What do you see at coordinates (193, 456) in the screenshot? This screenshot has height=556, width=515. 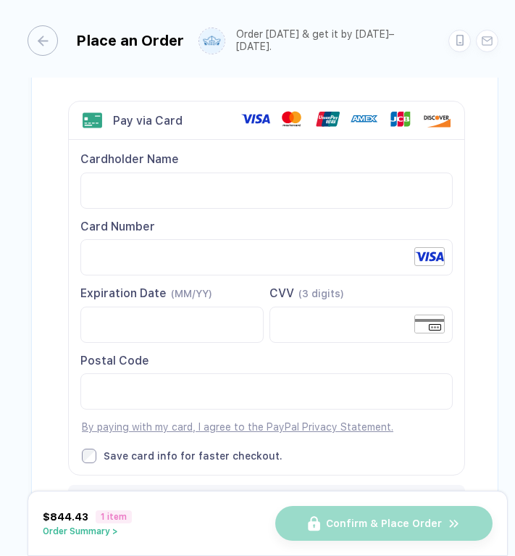 I see `div: Save card info for faster checkout.` at bounding box center [193, 456].